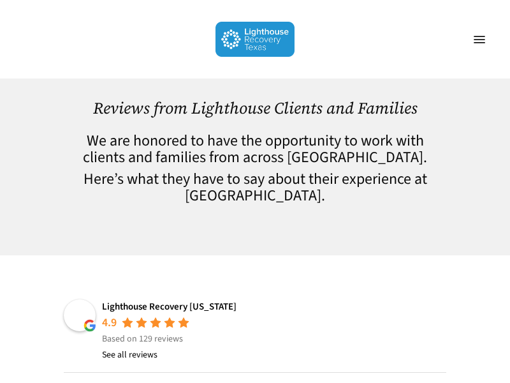 The width and height of the screenshot is (510, 383). I want to click on h1: Reviews from Lighthouse Clients and Families, so click(255, 108).